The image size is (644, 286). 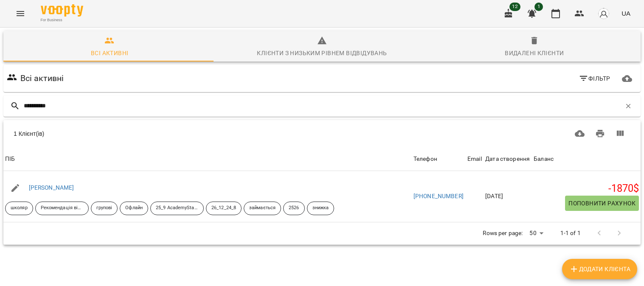 What do you see at coordinates (534, 53) in the screenshot?
I see `div: Видалені клієнти` at bounding box center [534, 53].